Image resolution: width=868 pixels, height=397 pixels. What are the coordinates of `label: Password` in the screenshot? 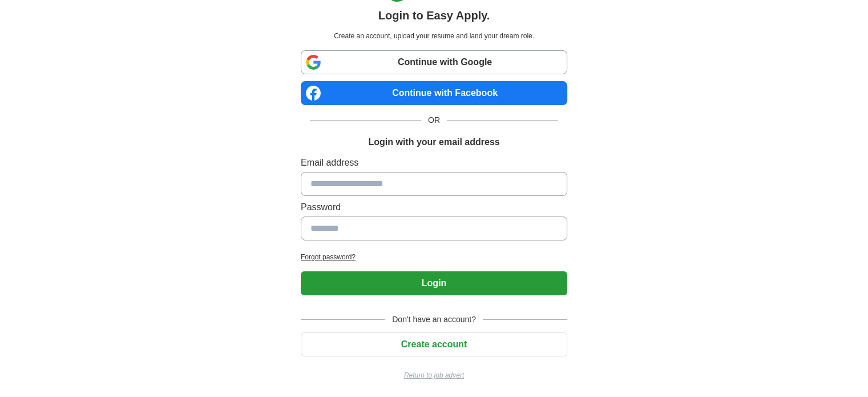 It's located at (434, 207).